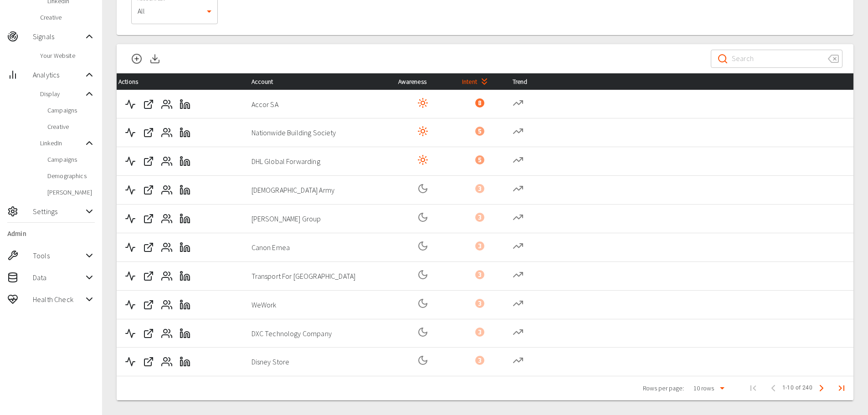 This screenshot has height=415, width=868. Describe the element at coordinates (480, 81) in the screenshot. I see `div: Intent` at that location.